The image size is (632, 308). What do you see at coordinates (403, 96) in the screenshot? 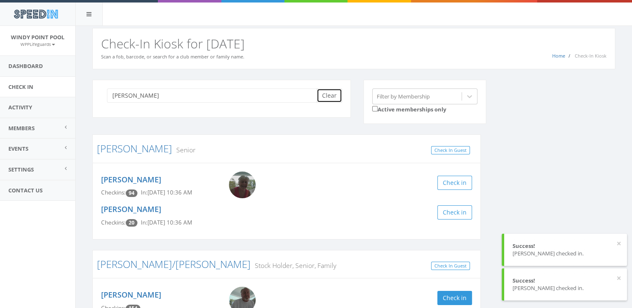
I see `div: Filter by Membership` at bounding box center [403, 96].